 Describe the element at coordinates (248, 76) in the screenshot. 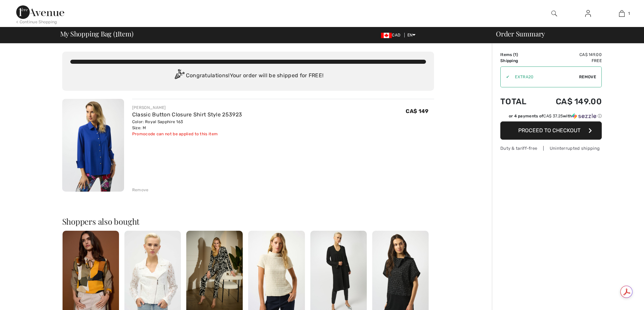

I see `div: Congratulations! Your order will be shipped for FREE!` at that location.